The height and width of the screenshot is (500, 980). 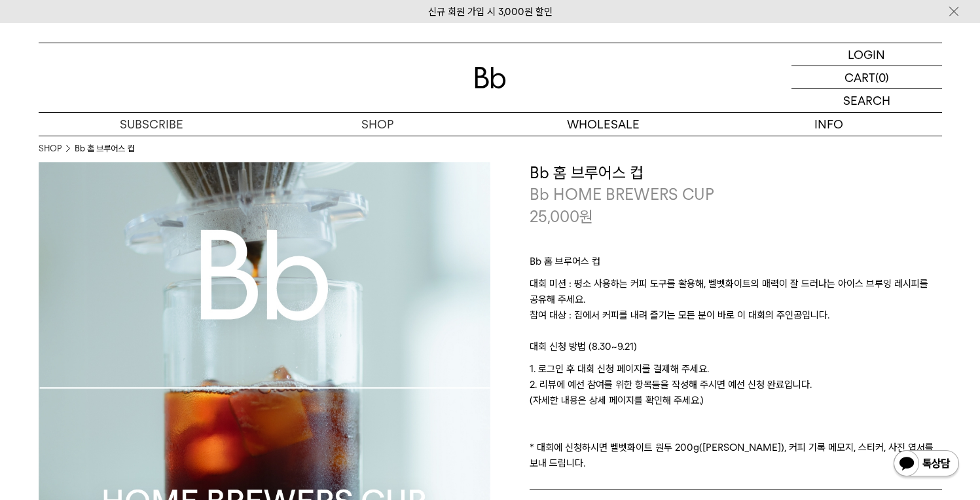 What do you see at coordinates (736, 307) in the screenshot?
I see `p: 대회 미션 : 평소 사용하는 커피 도구를 활용해, 벨벳화이트의 매력이 잘 드러나는 아이스 브루잉 레시피를 공유해 주세요. 참여 대상 : 집에서 커피를 내려 즐기는 모든 분이 ...` at bounding box center [736, 307].